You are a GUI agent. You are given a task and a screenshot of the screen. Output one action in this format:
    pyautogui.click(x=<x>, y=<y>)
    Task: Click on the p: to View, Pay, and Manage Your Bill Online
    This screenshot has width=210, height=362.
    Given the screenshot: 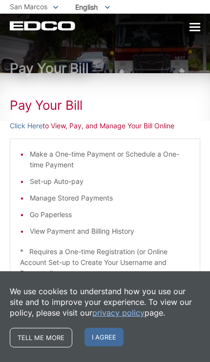 What is the action you would take?
    pyautogui.click(x=105, y=126)
    